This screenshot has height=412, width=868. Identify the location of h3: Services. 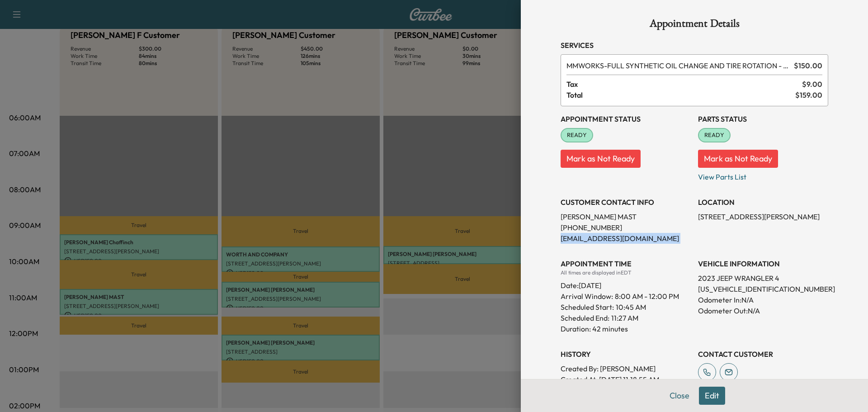
(694, 45).